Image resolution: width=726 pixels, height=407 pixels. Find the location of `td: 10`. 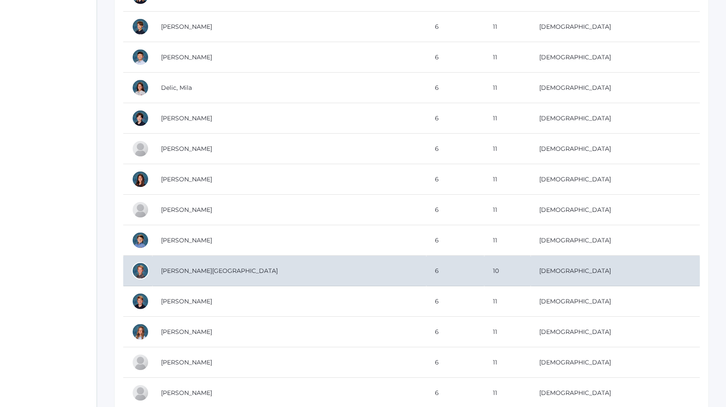

td: 10 is located at coordinates (508, 271).